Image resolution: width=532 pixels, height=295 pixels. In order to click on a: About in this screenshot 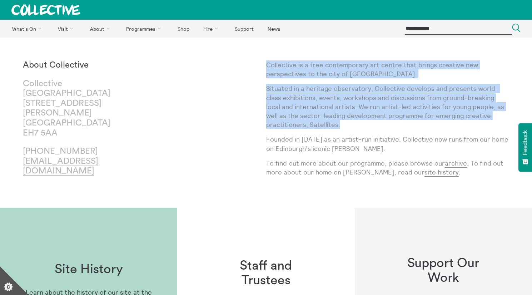, I will do `click(101, 29)`.